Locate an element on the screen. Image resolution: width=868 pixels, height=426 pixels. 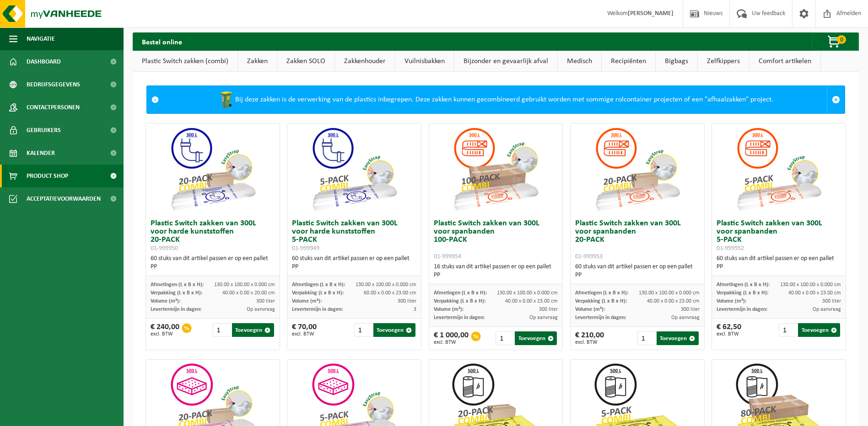
span: Kalender is located at coordinates (40, 153).